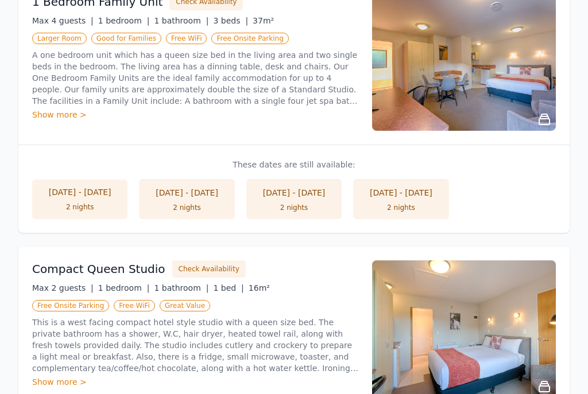  I want to click on span: Great Value, so click(185, 306).